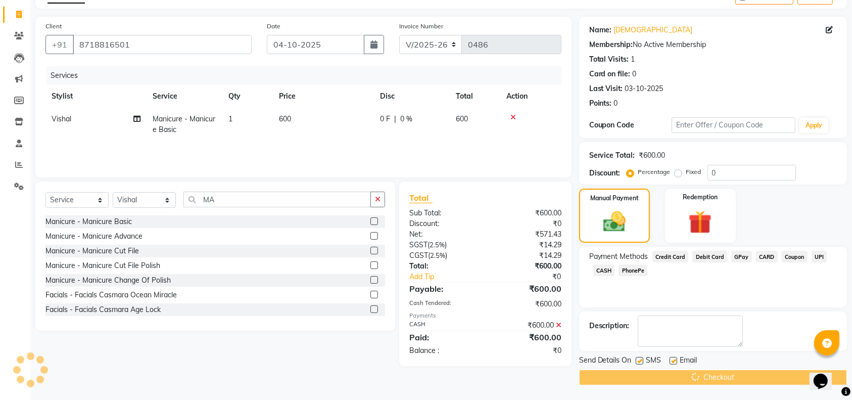 This screenshot has height=400, width=852. I want to click on span: 0 %, so click(406, 119).